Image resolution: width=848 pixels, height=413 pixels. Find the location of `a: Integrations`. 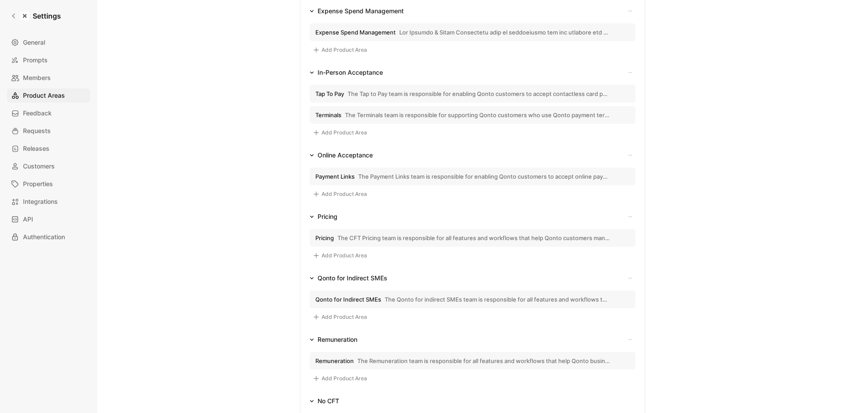

a: Integrations is located at coordinates (49, 201).